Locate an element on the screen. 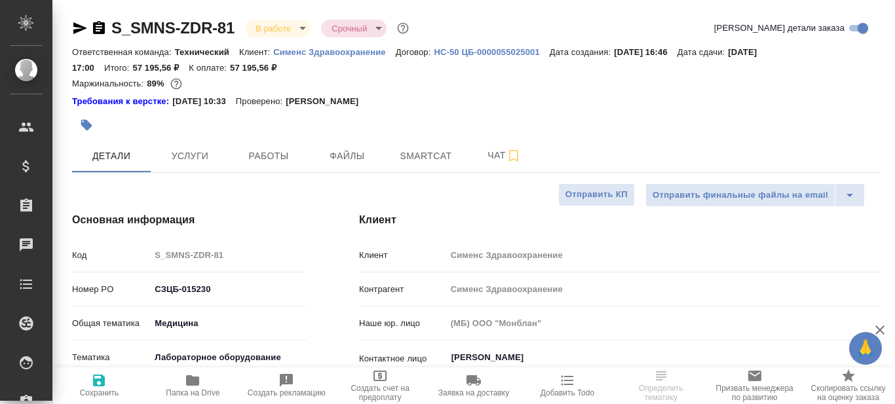  a: HC-50 ЦБ-0000055025001 is located at coordinates (491, 51).